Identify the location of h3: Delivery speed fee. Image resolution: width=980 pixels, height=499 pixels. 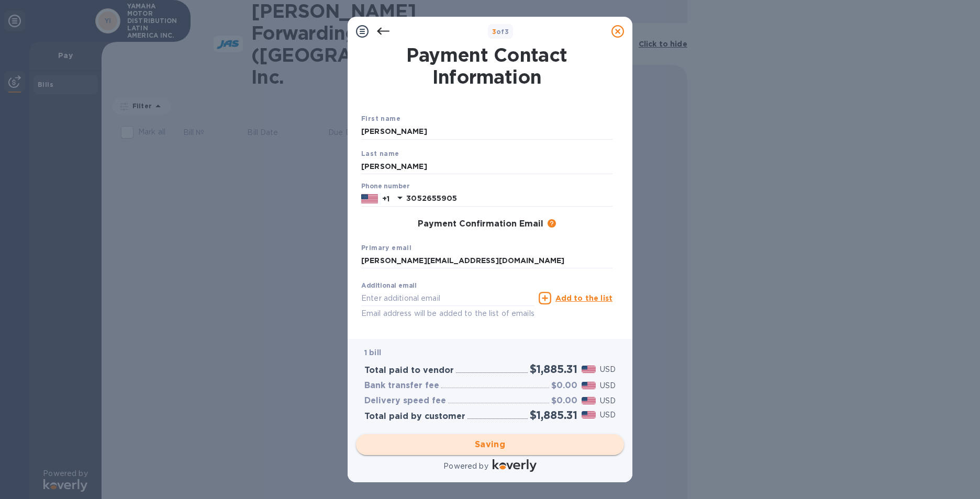
(405, 401).